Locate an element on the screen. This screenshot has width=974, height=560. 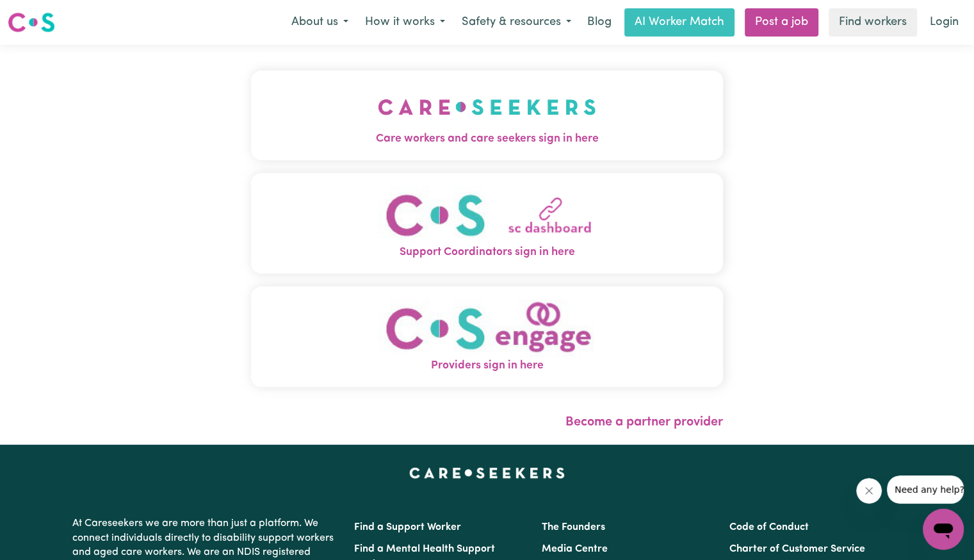
span: Need any help? is located at coordinates (43, 14).